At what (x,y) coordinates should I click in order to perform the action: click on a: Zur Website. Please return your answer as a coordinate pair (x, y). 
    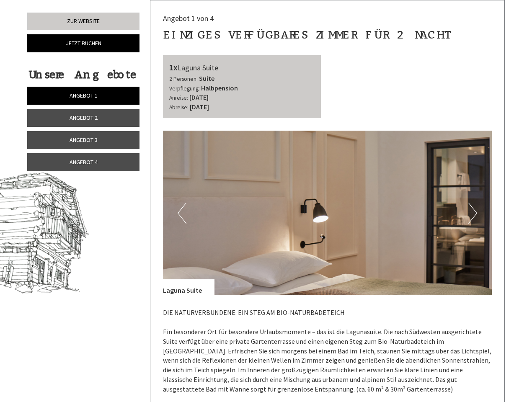
    Looking at the image, I should click on (83, 21).